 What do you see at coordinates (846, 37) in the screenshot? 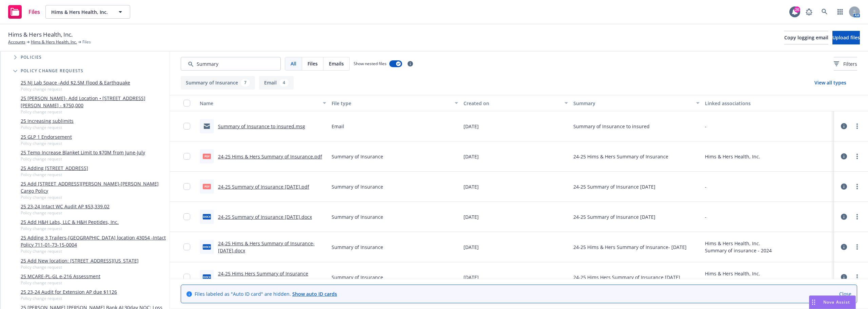
I see `span: Upload files` at bounding box center [846, 37].